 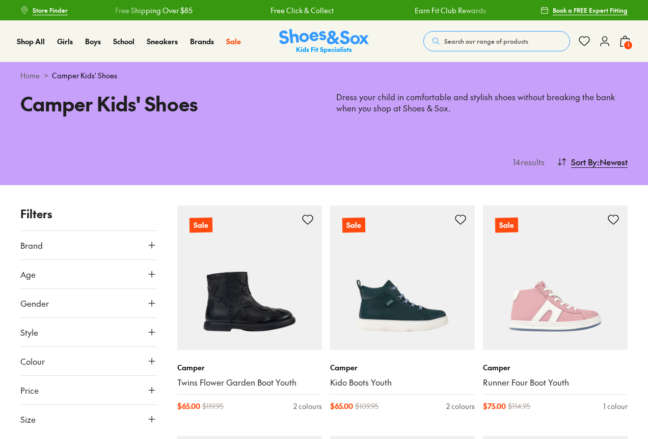 What do you see at coordinates (583, 10) in the screenshot?
I see `a: Book a FREE Expert Fitting` at bounding box center [583, 10].